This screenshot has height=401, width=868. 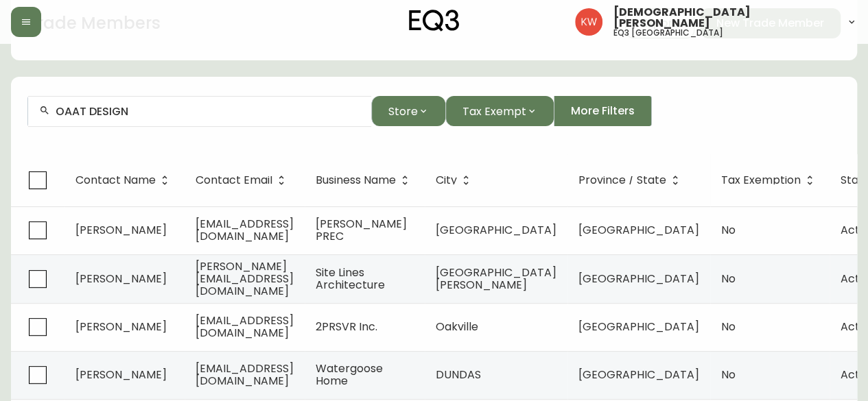 I want to click on input: Search, so click(x=208, y=111).